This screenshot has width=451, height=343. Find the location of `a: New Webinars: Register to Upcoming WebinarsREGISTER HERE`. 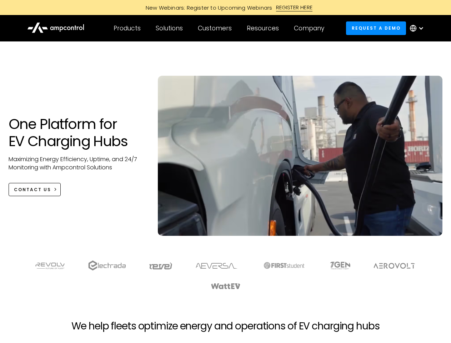

a: New Webinars: Register to Upcoming WebinarsREGISTER HERE is located at coordinates (226, 7).